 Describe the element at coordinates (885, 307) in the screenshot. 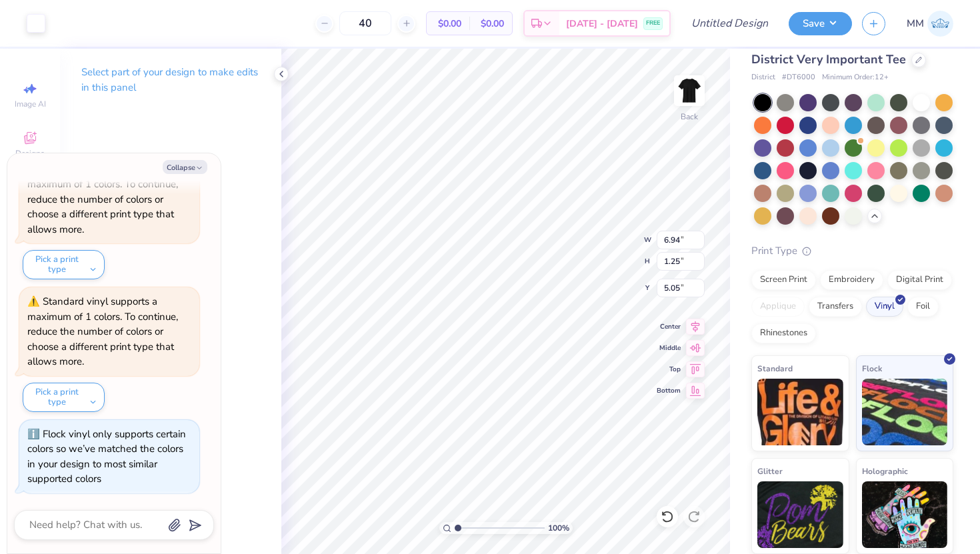

I see `div: Vinyl` at that location.